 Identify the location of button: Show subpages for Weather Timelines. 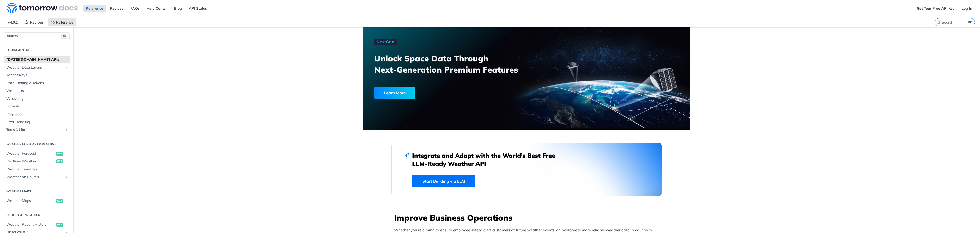
(66, 169).